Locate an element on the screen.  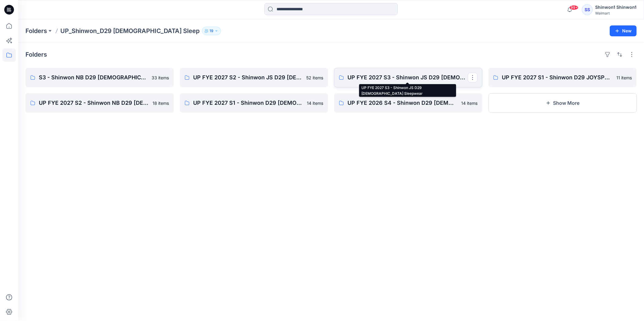
a: Folders is located at coordinates (36, 31).